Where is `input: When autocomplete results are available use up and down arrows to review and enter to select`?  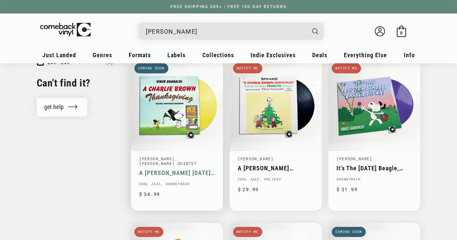
input: When autocomplete results are available use up and down arrows to review and enter to select is located at coordinates (226, 31).